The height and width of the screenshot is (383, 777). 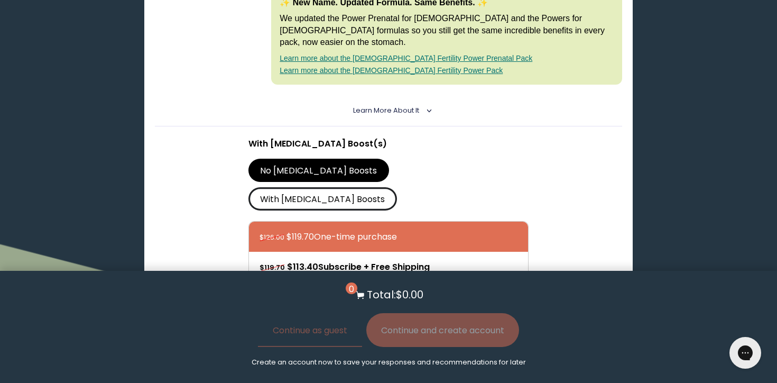 I want to click on p: Total: $0.00, so click(x=395, y=294).